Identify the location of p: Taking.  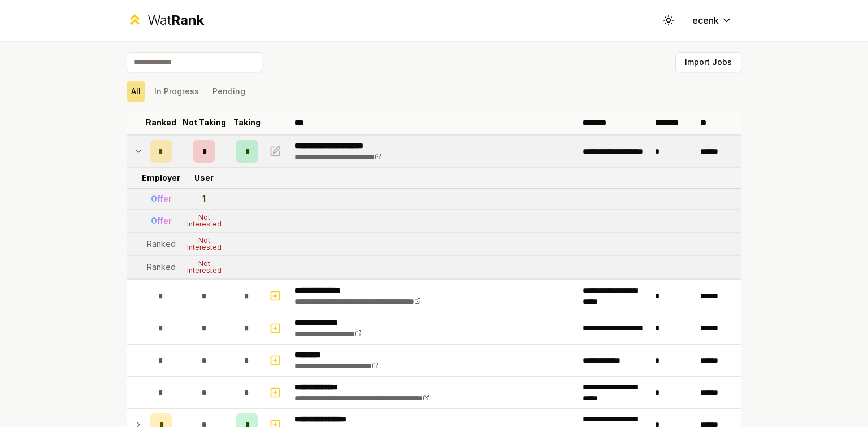
(247, 123).